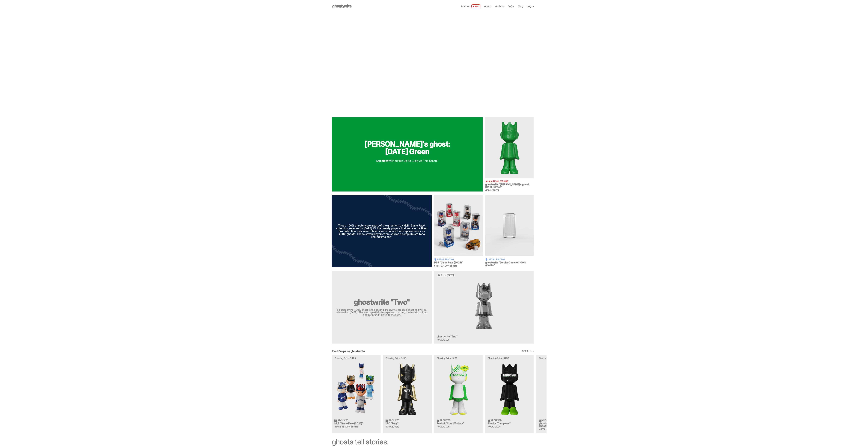 Image resolution: width=868 pixels, height=448 pixels. What do you see at coordinates (530, 6) in the screenshot?
I see `span: Log in` at bounding box center [530, 6].